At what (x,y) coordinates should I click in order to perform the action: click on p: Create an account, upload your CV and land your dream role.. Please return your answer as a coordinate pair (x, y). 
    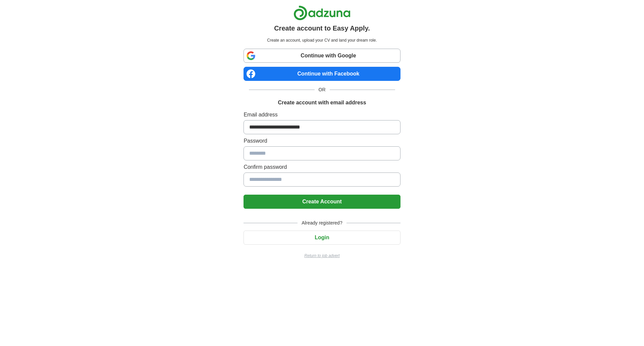
    Looking at the image, I should click on (322, 41).